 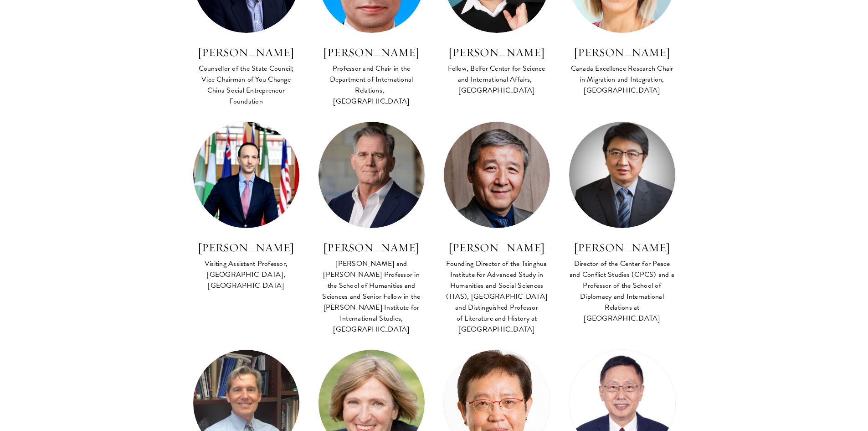 I want to click on div: Director of the Center for Peace and Conflict Studies (CPCS) and a Professor of the School of Dip..., so click(x=622, y=291).